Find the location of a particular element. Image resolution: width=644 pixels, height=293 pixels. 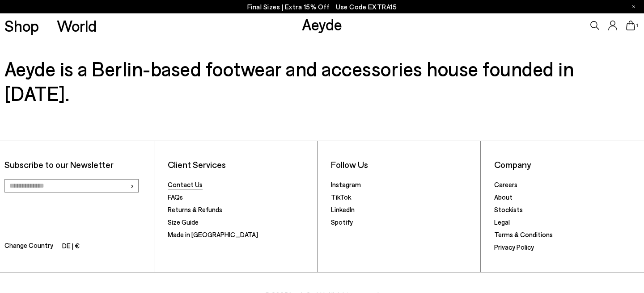

span: Change Country is located at coordinates (28, 246).